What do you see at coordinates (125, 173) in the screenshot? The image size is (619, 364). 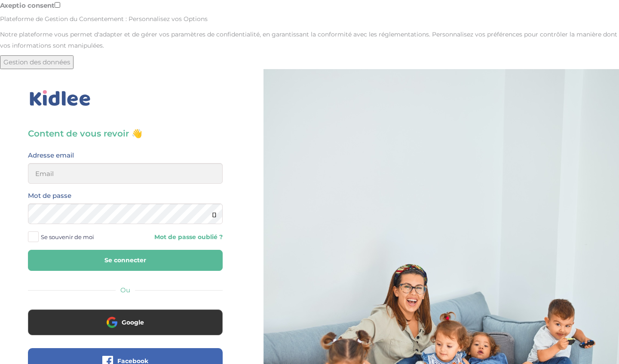 I see `input: Email` at bounding box center [125, 173].